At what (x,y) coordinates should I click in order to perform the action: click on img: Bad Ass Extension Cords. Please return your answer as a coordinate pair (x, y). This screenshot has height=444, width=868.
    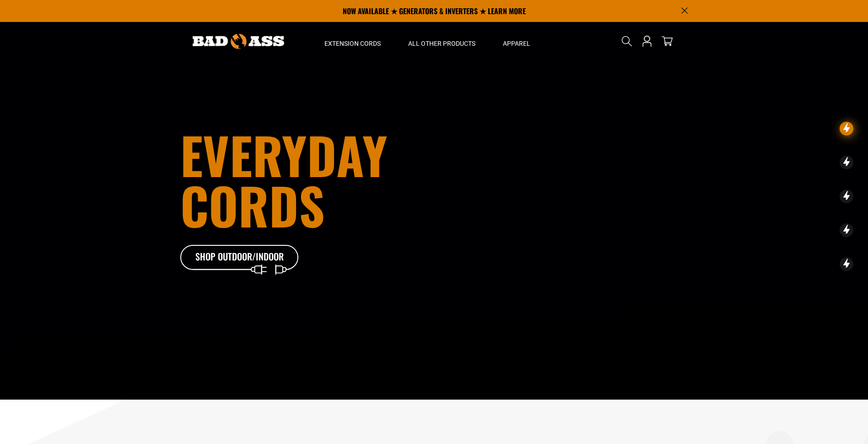
    Looking at the image, I should click on (238, 41).